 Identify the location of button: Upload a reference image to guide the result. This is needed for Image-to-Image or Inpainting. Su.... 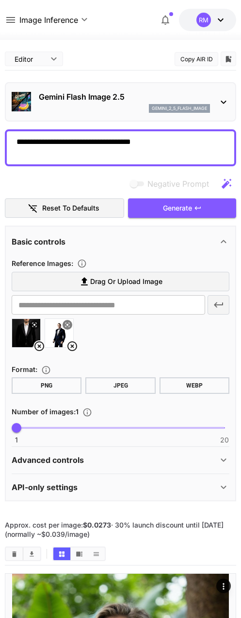
(82, 263).